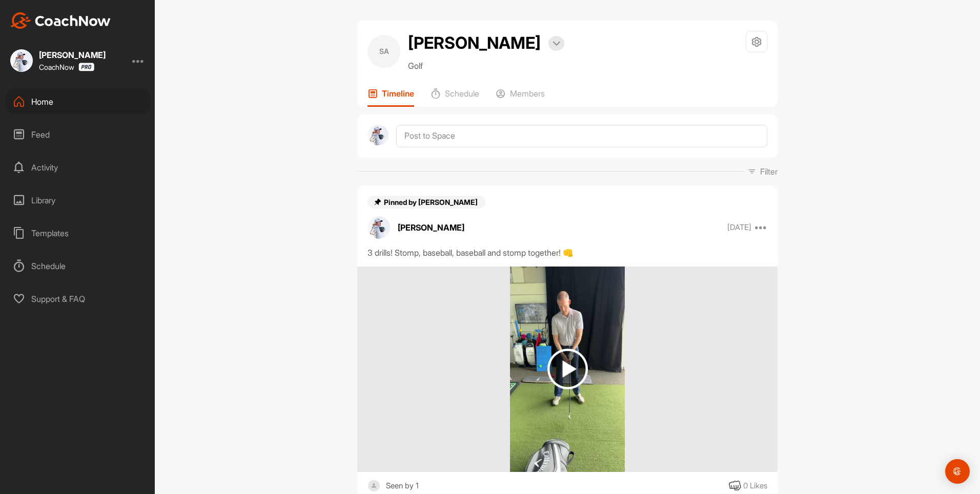 The width and height of the screenshot is (980, 494). What do you see at coordinates (958, 471) in the screenshot?
I see `div: Open Intercom Messenger` at bounding box center [958, 471].